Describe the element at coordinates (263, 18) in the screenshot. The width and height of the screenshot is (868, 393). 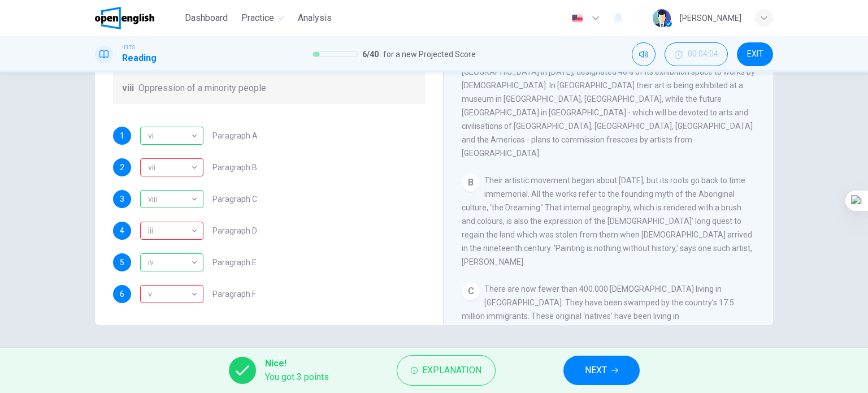
I see `button: Practice` at that location.